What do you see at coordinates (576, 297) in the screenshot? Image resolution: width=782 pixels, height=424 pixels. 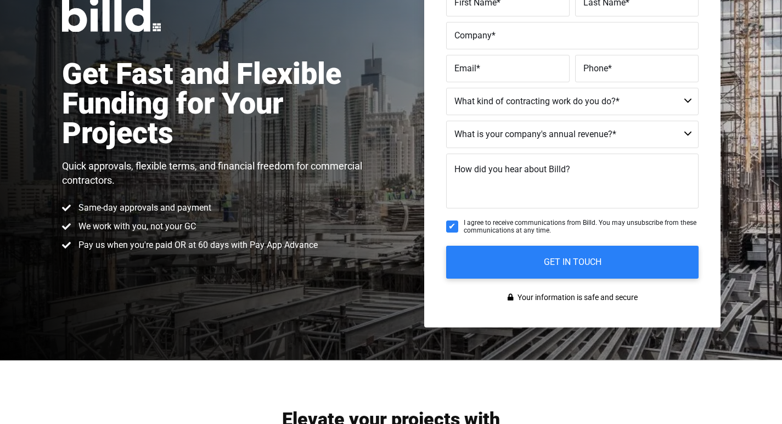 I see `span: Your information is safe and secure` at bounding box center [576, 297].